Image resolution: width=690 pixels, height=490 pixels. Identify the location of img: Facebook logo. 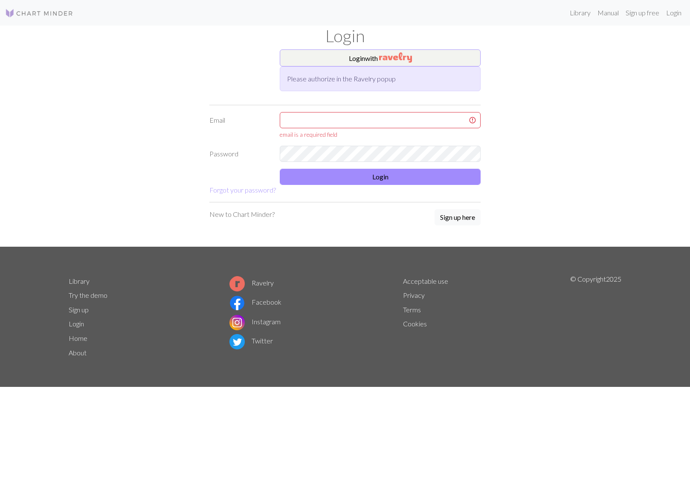
(237, 303).